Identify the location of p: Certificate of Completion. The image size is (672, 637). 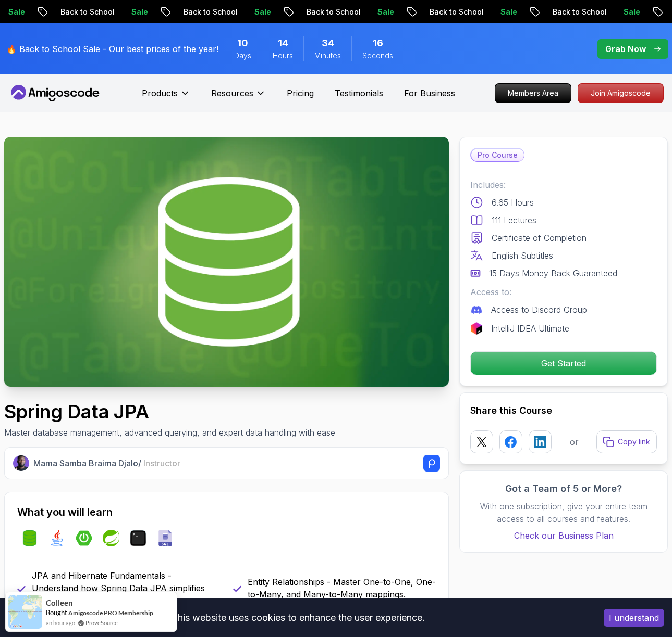
(539, 238).